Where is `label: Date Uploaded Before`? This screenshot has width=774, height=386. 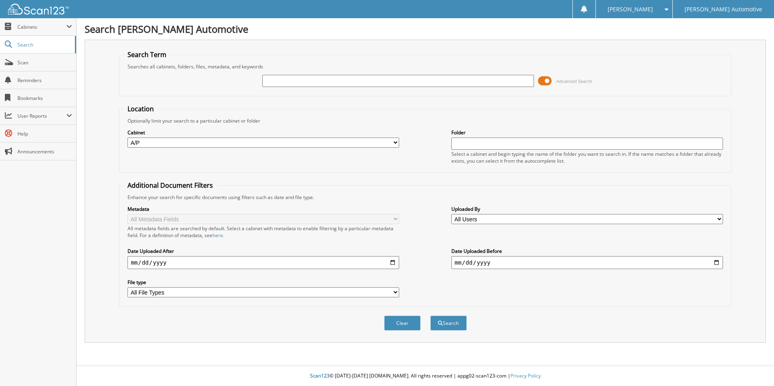 label: Date Uploaded Before is located at coordinates (587, 251).